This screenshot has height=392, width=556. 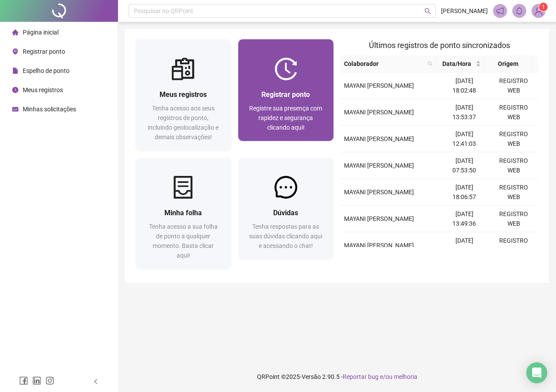 I want to click on span: facebook, so click(x=24, y=381).